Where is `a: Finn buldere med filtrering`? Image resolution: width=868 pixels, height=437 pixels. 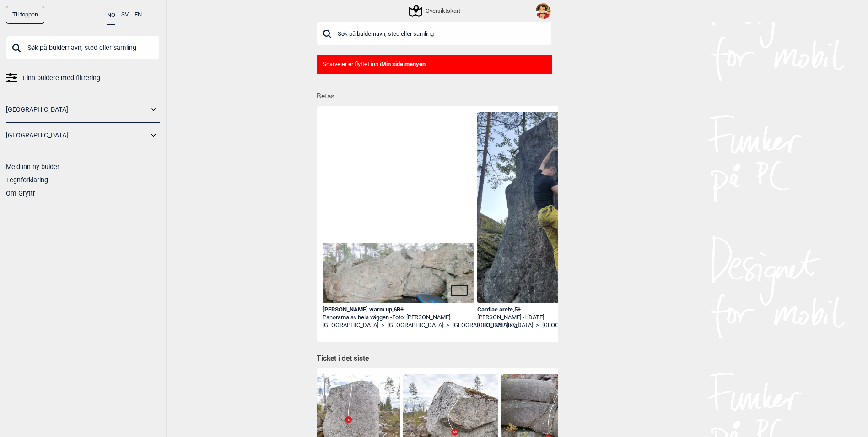 a: Finn buldere med filtrering is located at coordinates (83, 78).